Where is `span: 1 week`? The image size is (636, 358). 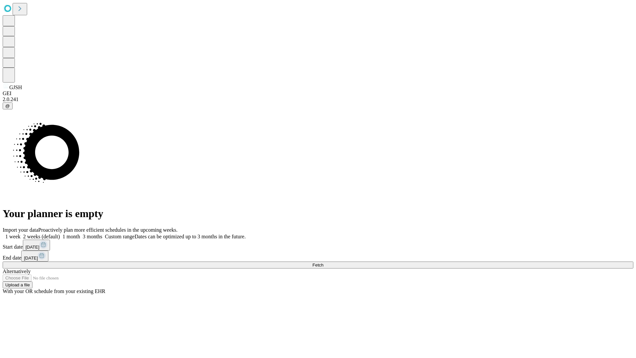
span: 1 week is located at coordinates (13, 236).